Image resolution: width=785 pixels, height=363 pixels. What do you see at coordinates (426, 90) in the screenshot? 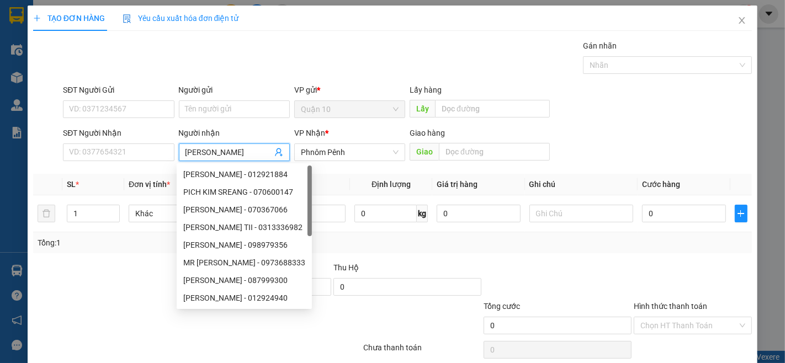
I see `span: Lấy hàng` at bounding box center [426, 90].